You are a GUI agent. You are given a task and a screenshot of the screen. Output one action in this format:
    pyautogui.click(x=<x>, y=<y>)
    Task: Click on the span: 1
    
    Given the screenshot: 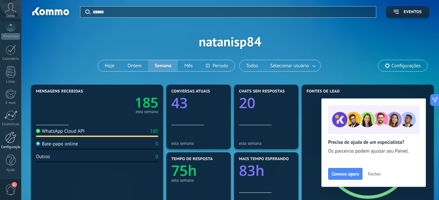 What is the action you would take?
    pyautogui.click(x=14, y=185)
    